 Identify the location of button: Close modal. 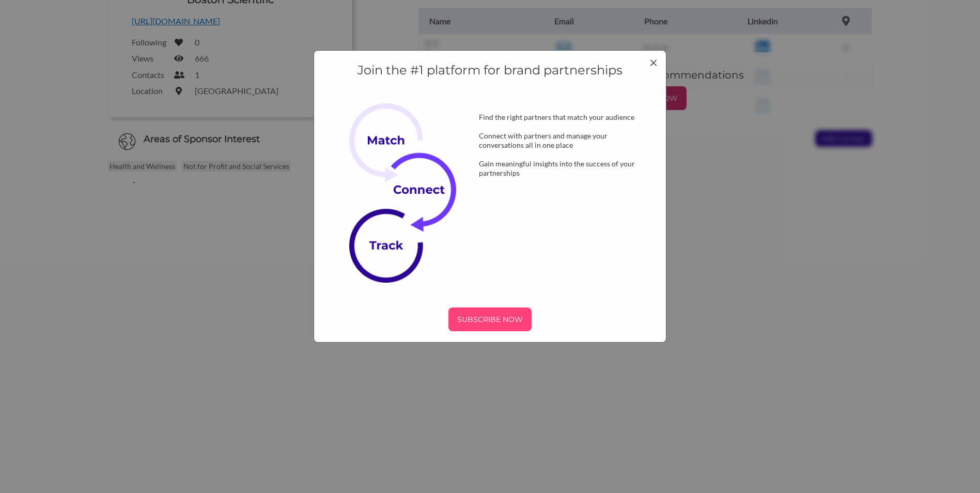
(654, 62).